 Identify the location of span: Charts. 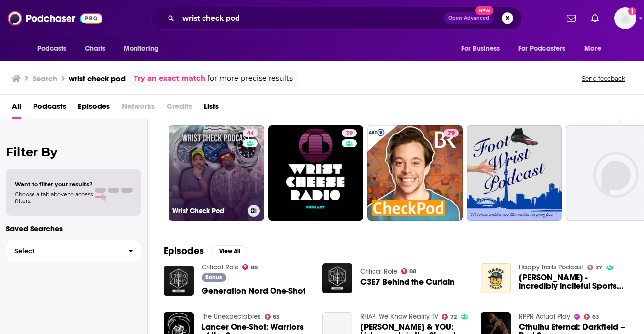
(95, 49).